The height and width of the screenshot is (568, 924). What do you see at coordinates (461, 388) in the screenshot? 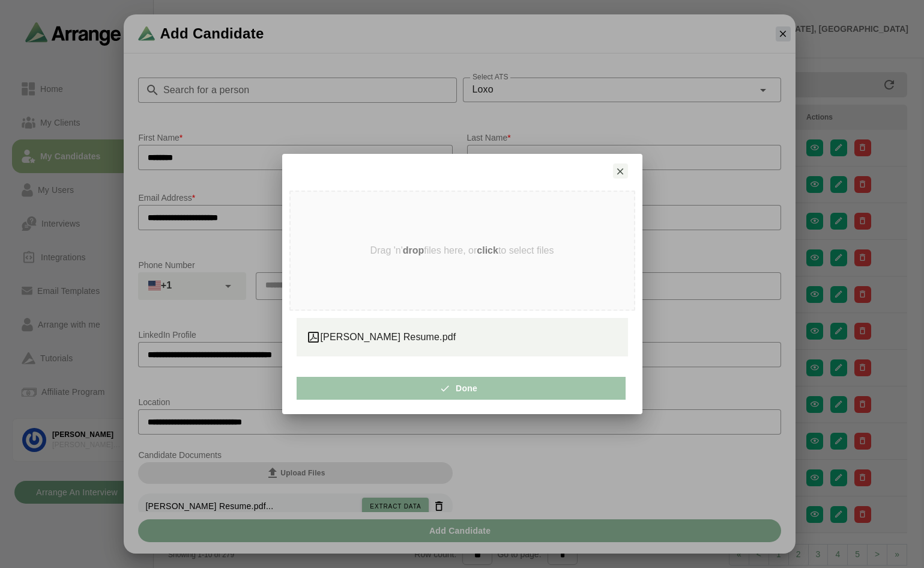
I see `button: Done` at bounding box center [461, 388].